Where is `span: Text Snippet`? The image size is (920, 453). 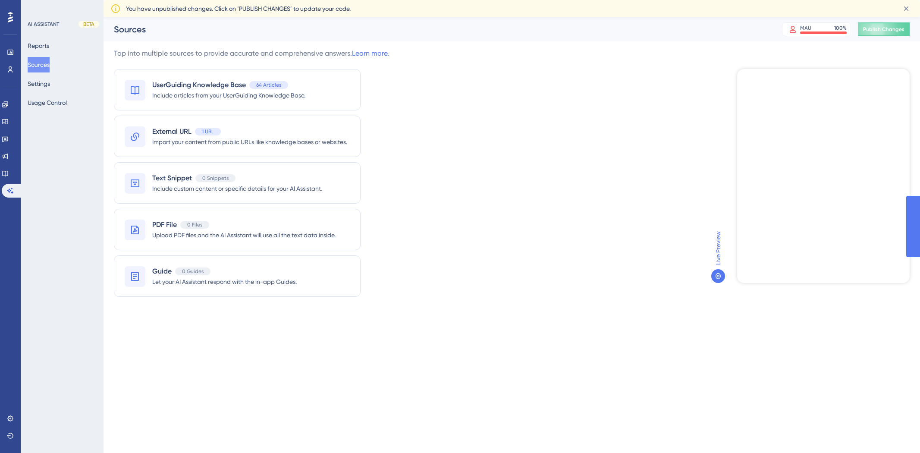
span: Text Snippet is located at coordinates (172, 178).